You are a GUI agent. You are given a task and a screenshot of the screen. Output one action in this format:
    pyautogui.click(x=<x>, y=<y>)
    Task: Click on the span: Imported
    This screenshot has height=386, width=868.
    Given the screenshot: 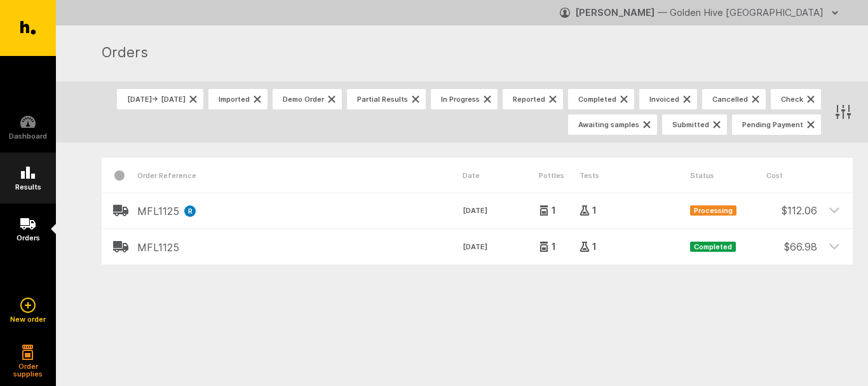 What is the action you would take?
    pyautogui.click(x=234, y=99)
    